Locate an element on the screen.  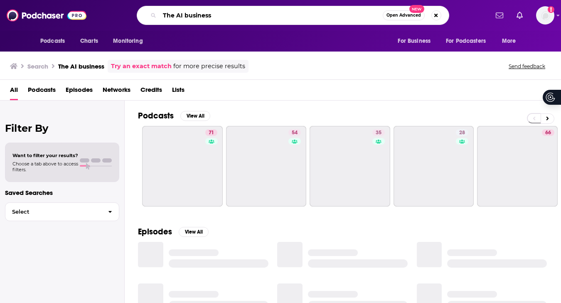
div: Search podcasts, credits, & more... is located at coordinates (293, 15).